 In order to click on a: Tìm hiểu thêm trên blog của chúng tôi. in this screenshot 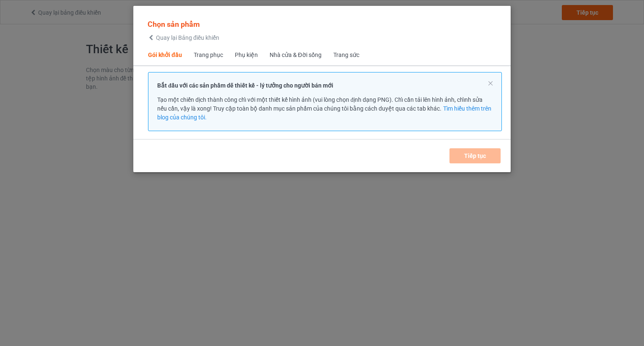, I will do `click(324, 113)`.